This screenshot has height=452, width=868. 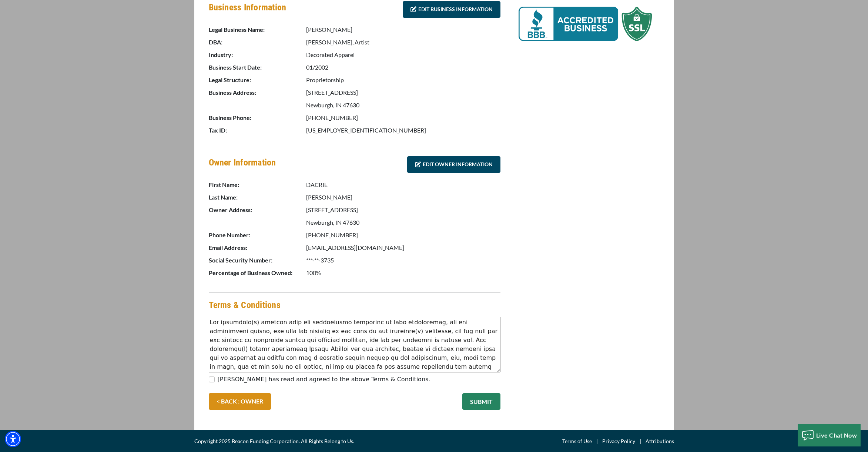 What do you see at coordinates (257, 55) in the screenshot?
I see `p: Industry:` at bounding box center [257, 55].